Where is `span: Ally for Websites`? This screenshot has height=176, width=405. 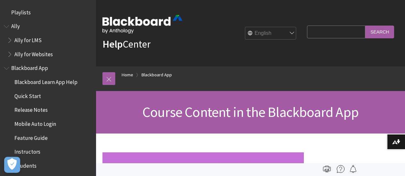 span: Ally for Websites is located at coordinates (34, 53).